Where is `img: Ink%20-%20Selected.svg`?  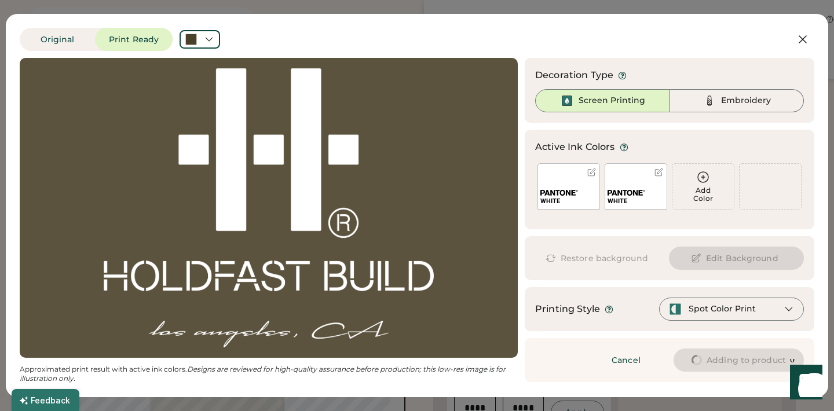
img: Ink%20-%20Selected.svg is located at coordinates (567, 101).